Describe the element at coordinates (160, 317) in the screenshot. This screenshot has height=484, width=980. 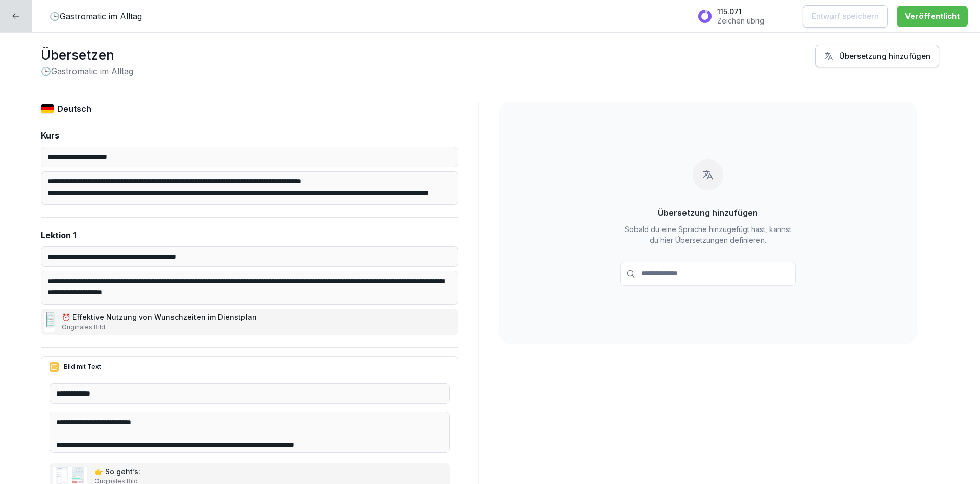
I see `p: ⏰ Effektive Nutzung von Wunschzeiten im Dienstplan` at that location.